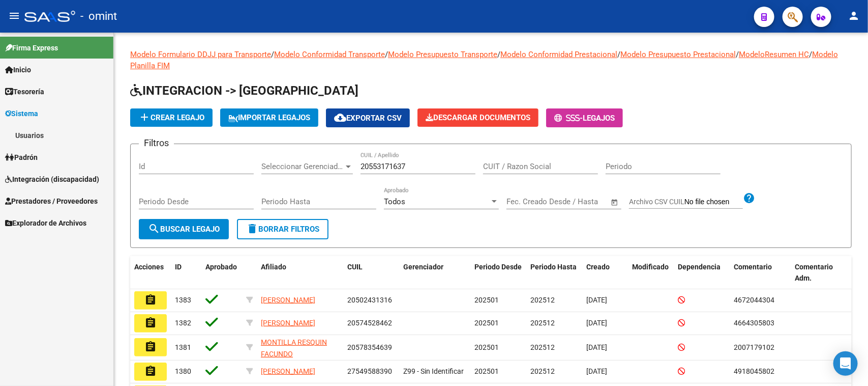 This screenshot has height=386, width=868. Describe the element at coordinates (51, 201) in the screenshot. I see `span: Prestadores / Proveedores` at that location.